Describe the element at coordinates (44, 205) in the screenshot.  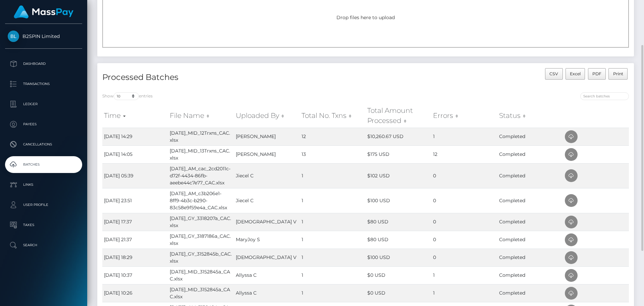
I see `p: User Profile` at that location.